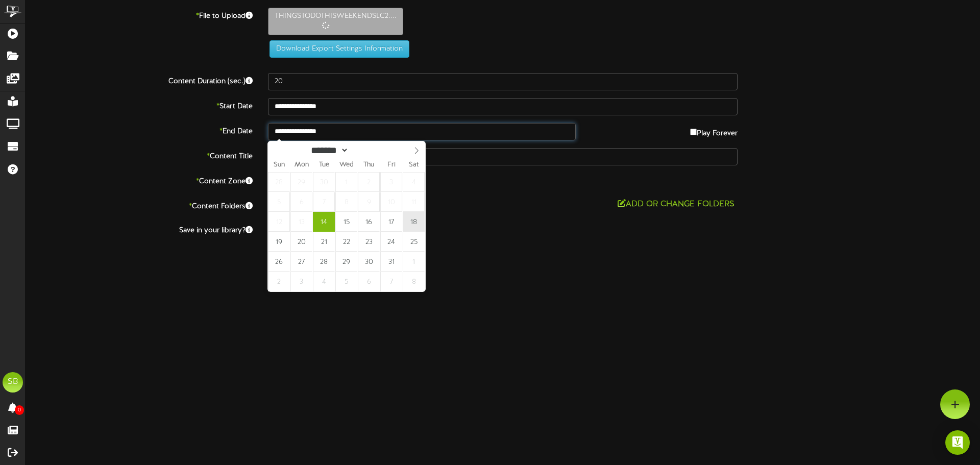  I want to click on span: October 13, 2025, so click(301, 222).